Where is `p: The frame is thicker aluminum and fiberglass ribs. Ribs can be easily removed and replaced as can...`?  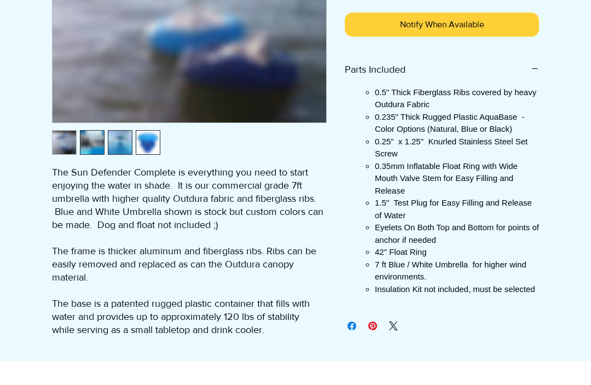 p: The frame is thicker aluminum and fiberglass ribs. Ribs can be easily removed and replaced as can... is located at coordinates (189, 264).